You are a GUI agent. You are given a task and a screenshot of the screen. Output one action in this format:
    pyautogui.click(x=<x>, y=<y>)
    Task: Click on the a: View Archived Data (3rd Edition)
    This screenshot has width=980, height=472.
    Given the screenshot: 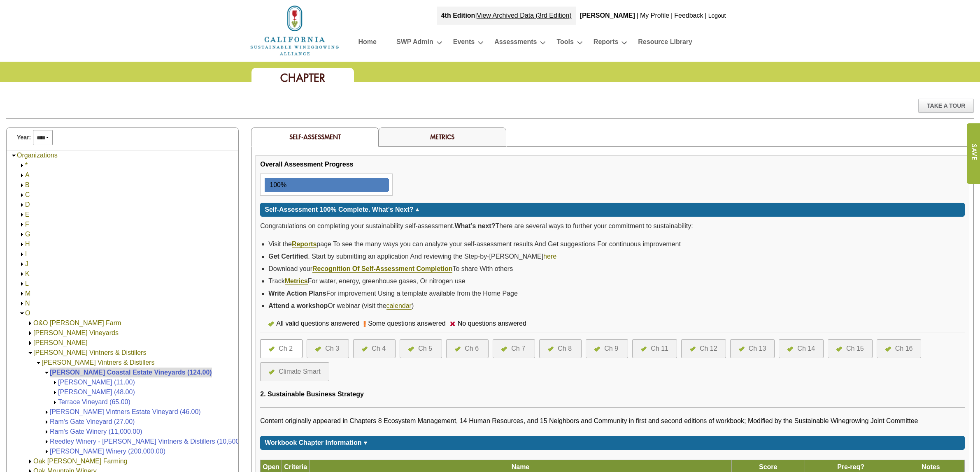 What is the action you would take?
    pyautogui.click(x=524, y=15)
    